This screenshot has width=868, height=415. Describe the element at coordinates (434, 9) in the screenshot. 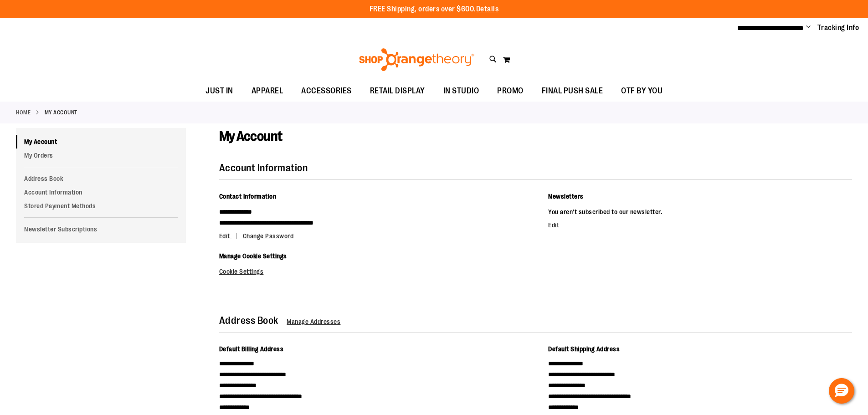

I see `p: FREE Shipping, orders over $600.` at that location.